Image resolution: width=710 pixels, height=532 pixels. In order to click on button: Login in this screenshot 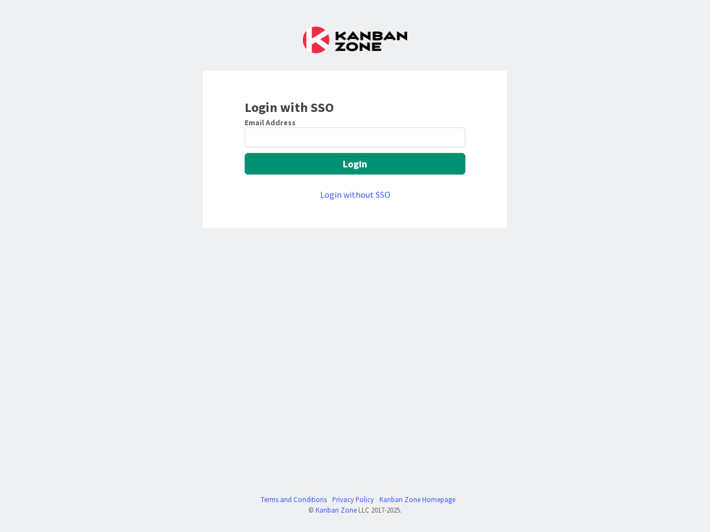, I will do `click(355, 164)`.